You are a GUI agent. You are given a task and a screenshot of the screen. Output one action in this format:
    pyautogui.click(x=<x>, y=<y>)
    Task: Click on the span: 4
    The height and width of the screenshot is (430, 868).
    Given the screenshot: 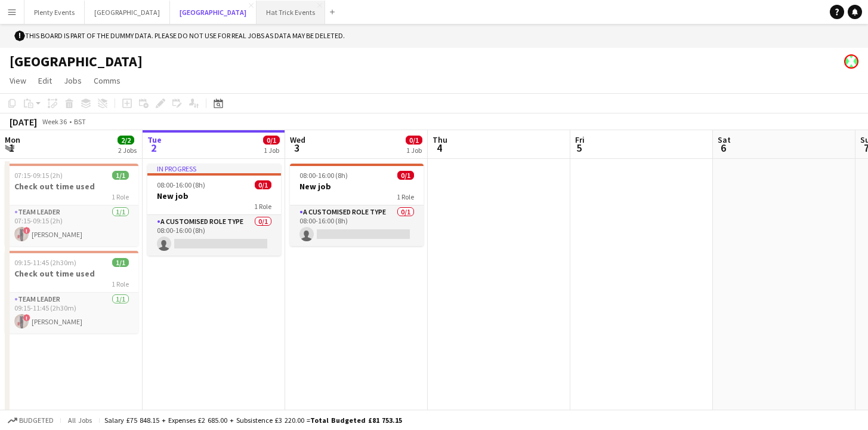 What is the action you would take?
    pyautogui.click(x=440, y=148)
    